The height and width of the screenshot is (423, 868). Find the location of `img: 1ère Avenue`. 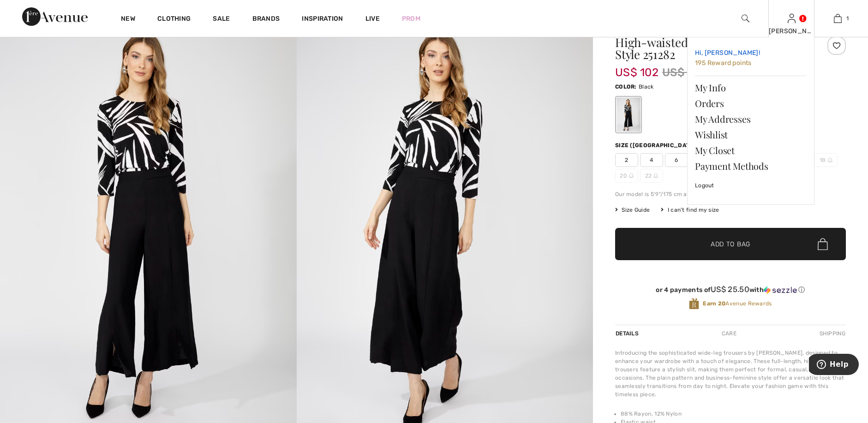

img: 1ère Avenue is located at coordinates (55, 17).